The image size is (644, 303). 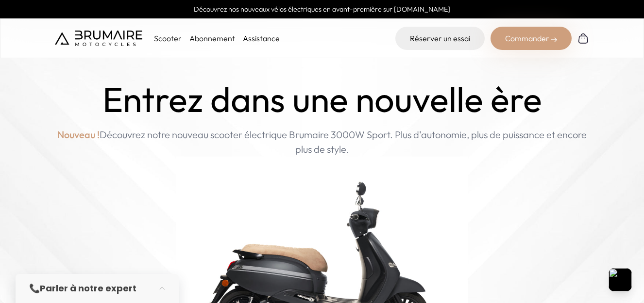 What do you see at coordinates (98, 38) in the screenshot?
I see `img: Brumaire Motocycles` at bounding box center [98, 38].